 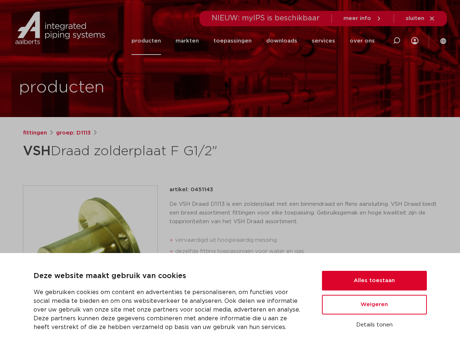 What do you see at coordinates (357, 18) in the screenshot?
I see `span: meer info` at bounding box center [357, 18].